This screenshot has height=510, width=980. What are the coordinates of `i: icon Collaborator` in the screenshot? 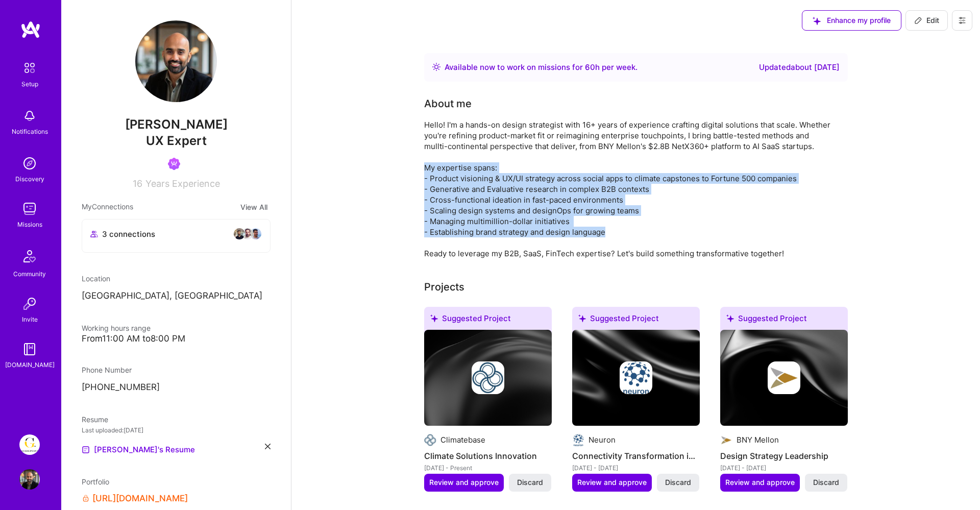 It's located at (94, 234).